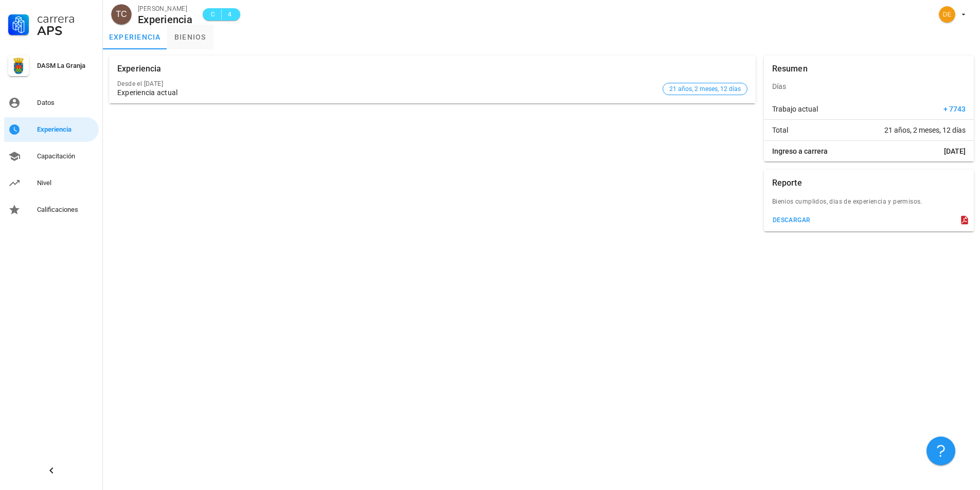 The image size is (980, 490). What do you see at coordinates (51, 183) in the screenshot?
I see `a: Nivel` at bounding box center [51, 183].